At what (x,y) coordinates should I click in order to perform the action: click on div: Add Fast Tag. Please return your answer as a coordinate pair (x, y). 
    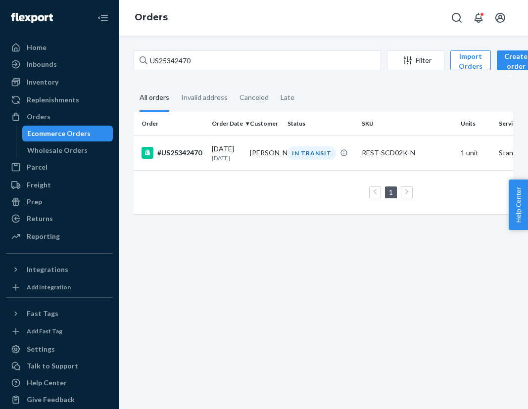
    Looking at the image, I should click on (44, 331).